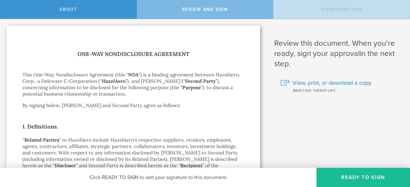 The width and height of the screenshot is (410, 187). Describe the element at coordinates (342, 9) in the screenshot. I see `span: Confirmation` at that location.